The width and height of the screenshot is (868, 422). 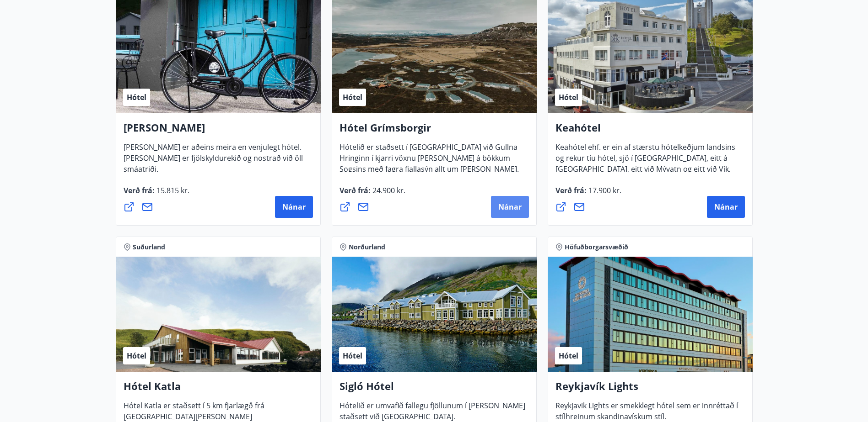 What do you see at coordinates (650, 131) in the screenshot?
I see `h4: Keahótel` at bounding box center [650, 131].